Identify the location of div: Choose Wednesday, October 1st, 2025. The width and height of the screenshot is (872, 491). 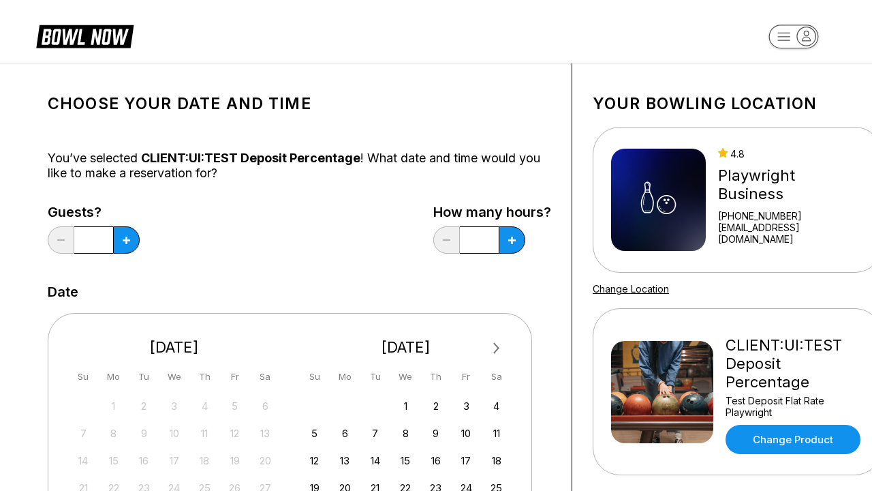
(405, 405).